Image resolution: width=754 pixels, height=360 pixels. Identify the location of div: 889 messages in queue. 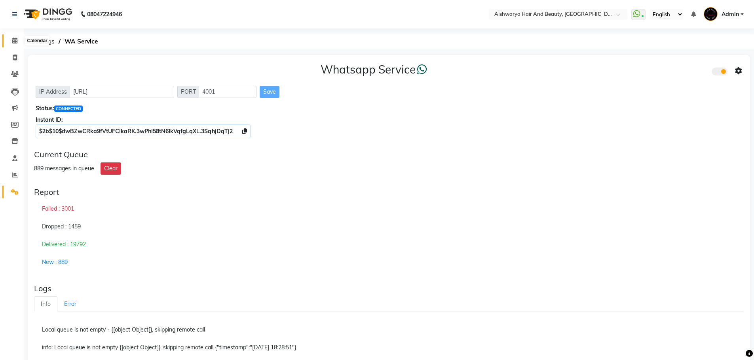
(64, 169).